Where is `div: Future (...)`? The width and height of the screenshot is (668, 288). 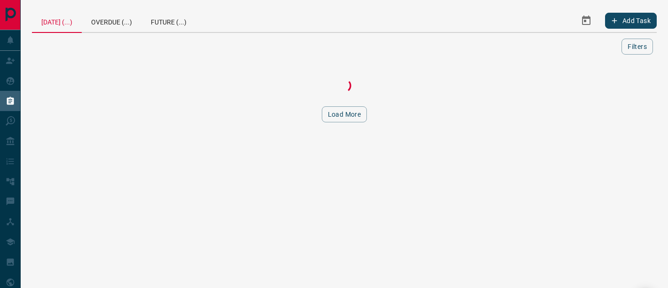 div: Future (...) is located at coordinates (169, 21).